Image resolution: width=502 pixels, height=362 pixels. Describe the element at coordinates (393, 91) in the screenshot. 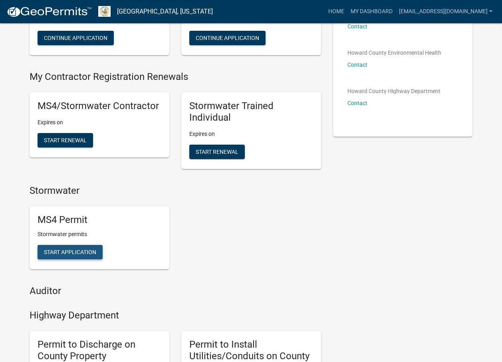

I see `p: Howard County Highway Department` at that location.